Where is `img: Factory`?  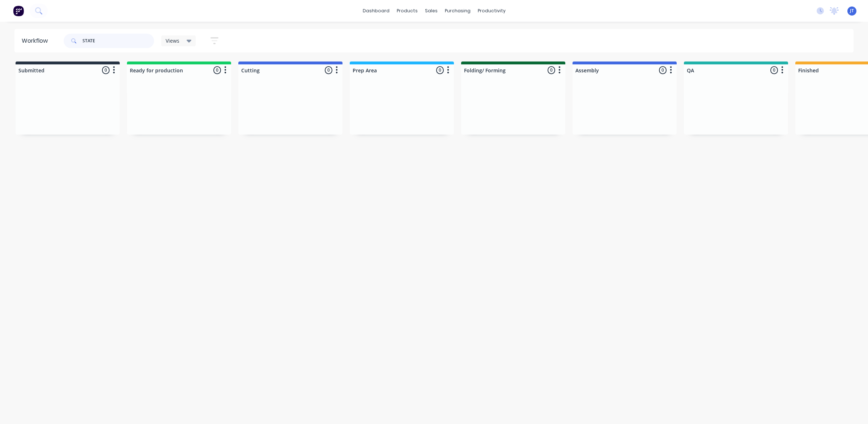
img: Factory is located at coordinates (19, 11).